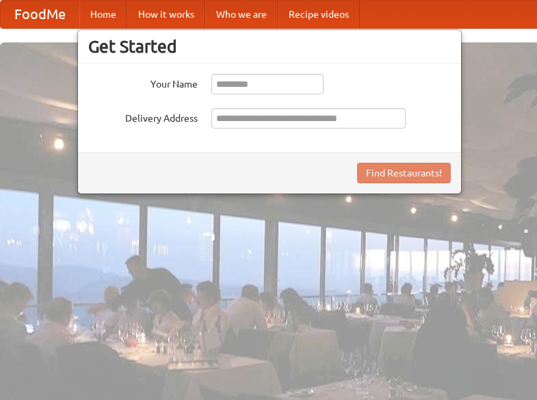 The width and height of the screenshot is (537, 400). Describe the element at coordinates (103, 14) in the screenshot. I see `a: Home` at that location.